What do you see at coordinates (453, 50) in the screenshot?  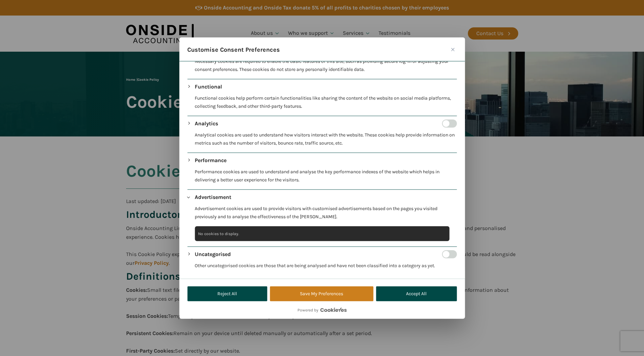 I see `img: Close` at bounding box center [453, 50].